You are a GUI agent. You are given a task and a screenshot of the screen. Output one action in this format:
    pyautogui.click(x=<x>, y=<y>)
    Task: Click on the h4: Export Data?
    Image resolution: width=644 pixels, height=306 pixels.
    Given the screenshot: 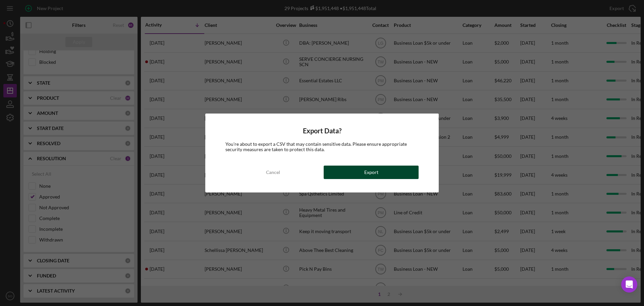 What is the action you would take?
    pyautogui.click(x=322, y=130)
    